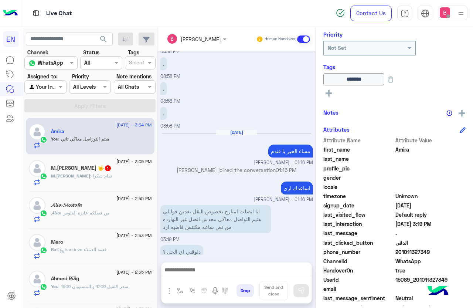 This screenshot has height=308, width=473. What do you see at coordinates (215, 291) in the screenshot?
I see `img: send voice note` at bounding box center [215, 291].